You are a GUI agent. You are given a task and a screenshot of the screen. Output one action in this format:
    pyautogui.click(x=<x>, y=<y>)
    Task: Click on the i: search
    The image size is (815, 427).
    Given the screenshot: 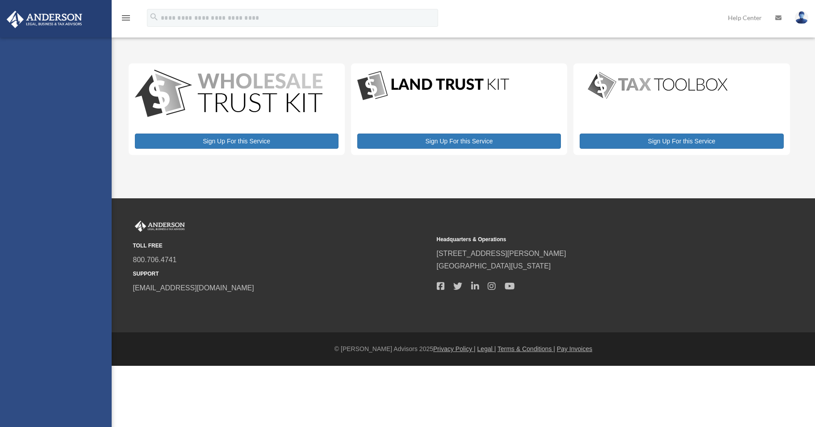 What is the action you would take?
    pyautogui.click(x=154, y=17)
    